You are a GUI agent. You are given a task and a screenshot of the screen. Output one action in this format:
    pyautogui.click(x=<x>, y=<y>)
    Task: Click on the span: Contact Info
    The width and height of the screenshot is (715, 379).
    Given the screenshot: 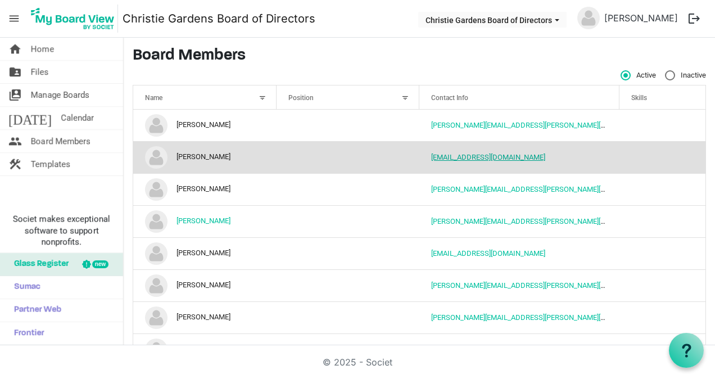 What is the action you would take?
    pyautogui.click(x=449, y=98)
    